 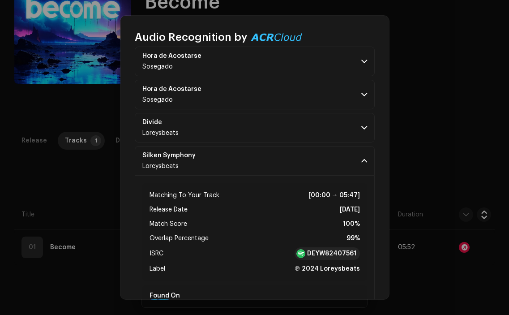 I want to click on span: Label, so click(x=157, y=269).